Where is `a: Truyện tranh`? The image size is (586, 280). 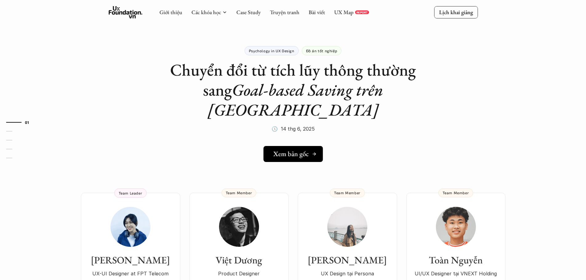 a: Truyện tranh is located at coordinates (285, 12).